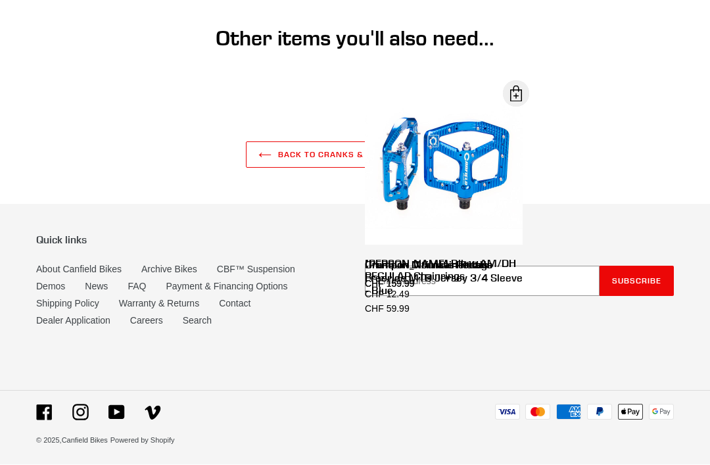 The height and width of the screenshot is (465, 710). Describe the element at coordinates (197, 321) in the screenshot. I see `a: Search` at that location.